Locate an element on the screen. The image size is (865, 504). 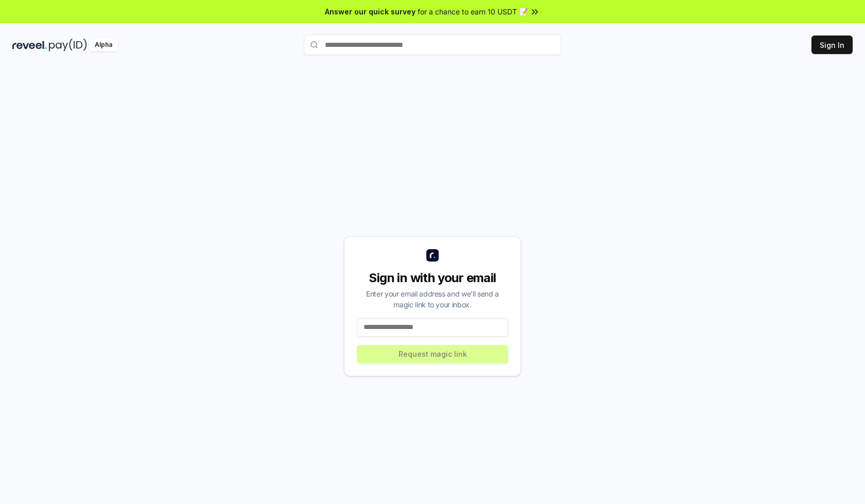
img: reveel_dark is located at coordinates (29, 44).